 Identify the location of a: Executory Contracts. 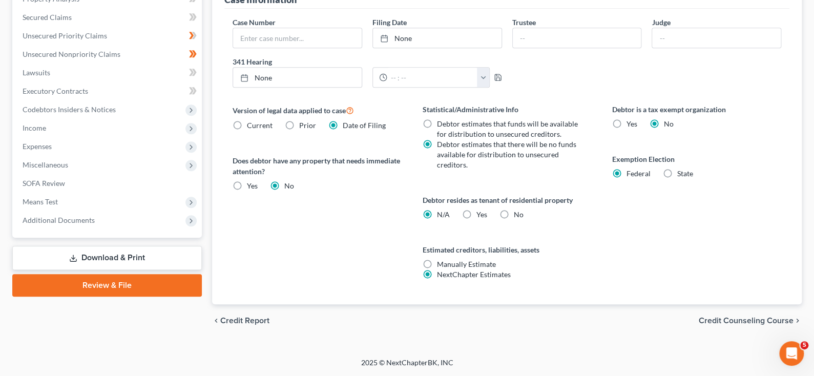
(108, 91).